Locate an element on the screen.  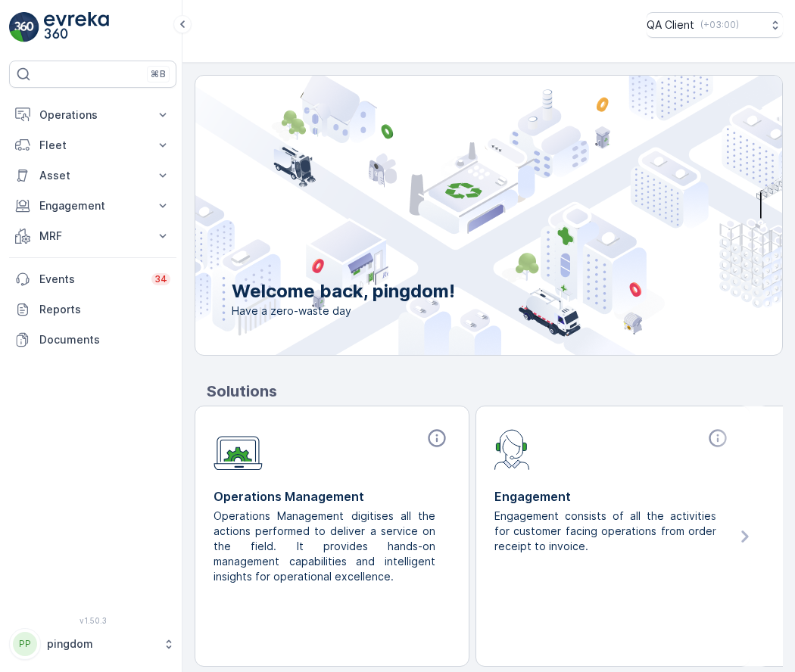
p: ( +03:00 ) is located at coordinates (720, 25).